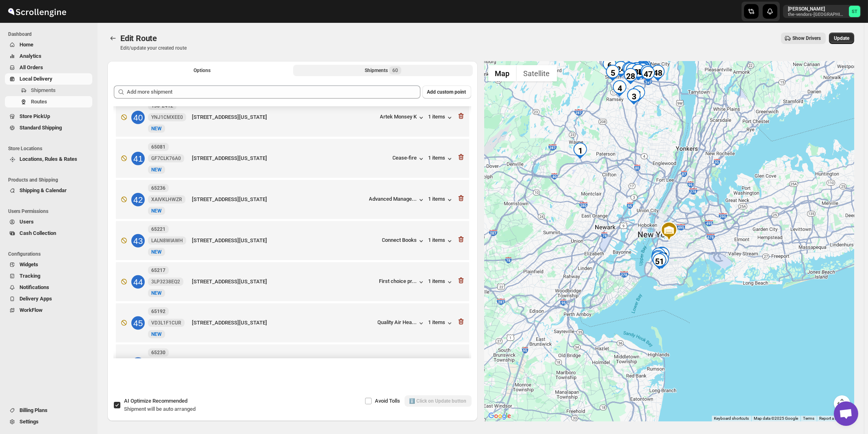 The height and width of the screenshot is (434, 868). What do you see at coordinates (846, 414) in the screenshot?
I see `div: Open chat` at bounding box center [846, 414].